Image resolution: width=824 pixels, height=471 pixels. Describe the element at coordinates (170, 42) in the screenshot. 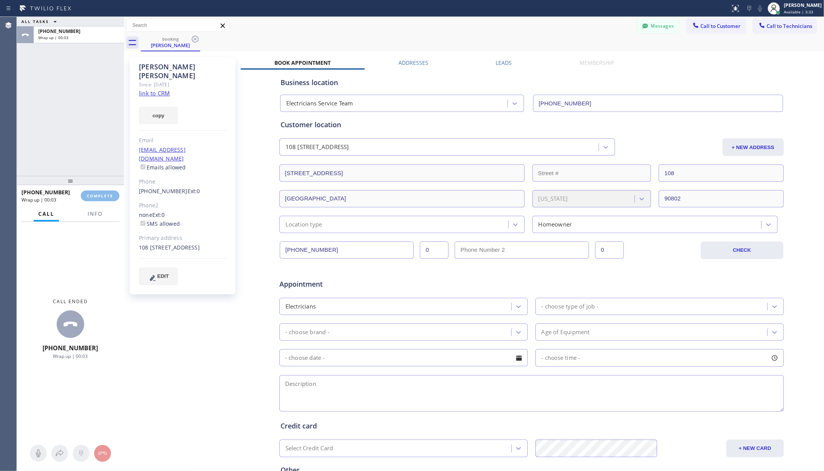

I see `div: Kristina Justiniano` at that location.